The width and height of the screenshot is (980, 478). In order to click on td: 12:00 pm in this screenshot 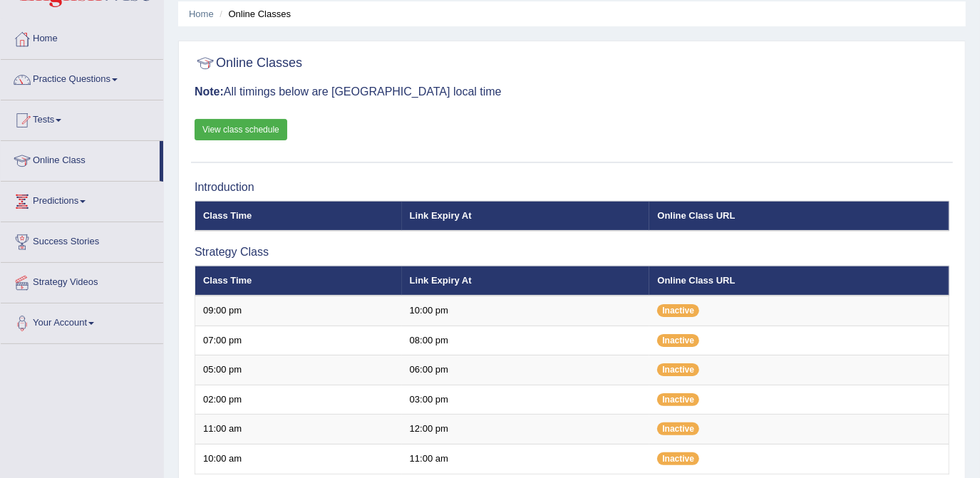, I will do `click(526, 430)`.